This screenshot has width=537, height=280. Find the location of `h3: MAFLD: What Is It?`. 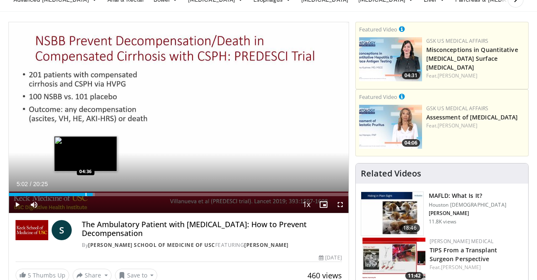

h3: MAFLD: What Is It? is located at coordinates (467, 196).